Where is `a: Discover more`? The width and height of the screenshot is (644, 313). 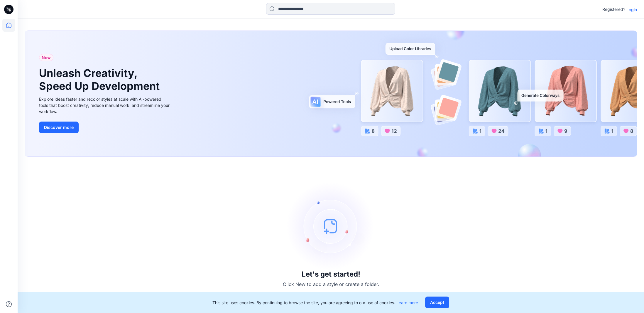
a: Discover more is located at coordinates (105, 127).